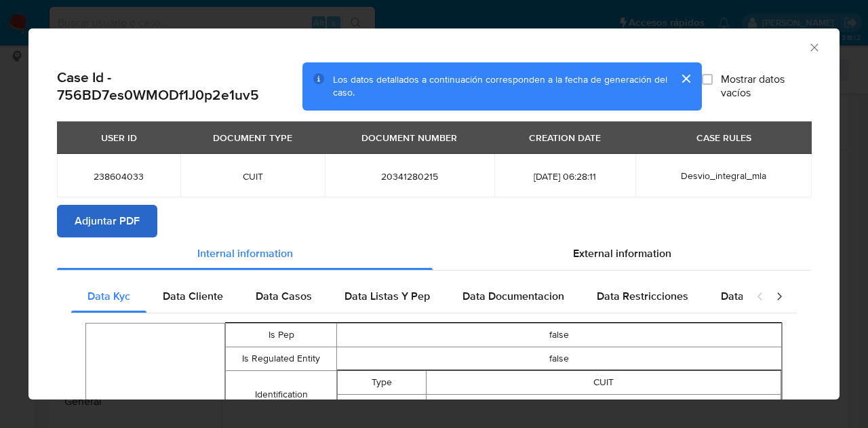 The width and height of the screenshot is (868, 428). What do you see at coordinates (723, 138) in the screenshot?
I see `div: CASE RULES` at bounding box center [723, 138].